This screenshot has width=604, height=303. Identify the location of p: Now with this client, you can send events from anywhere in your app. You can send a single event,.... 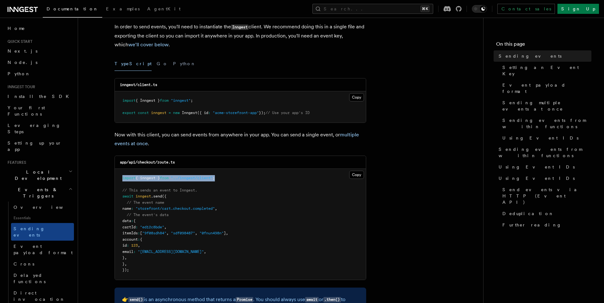
(241, 139).